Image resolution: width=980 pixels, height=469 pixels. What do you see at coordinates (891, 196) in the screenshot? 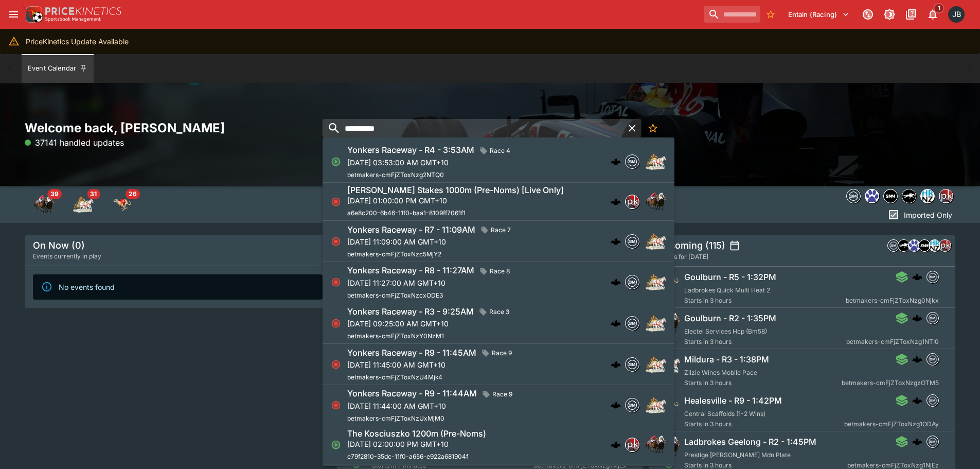
I see `div: samemeetingmulti` at bounding box center [891, 196].